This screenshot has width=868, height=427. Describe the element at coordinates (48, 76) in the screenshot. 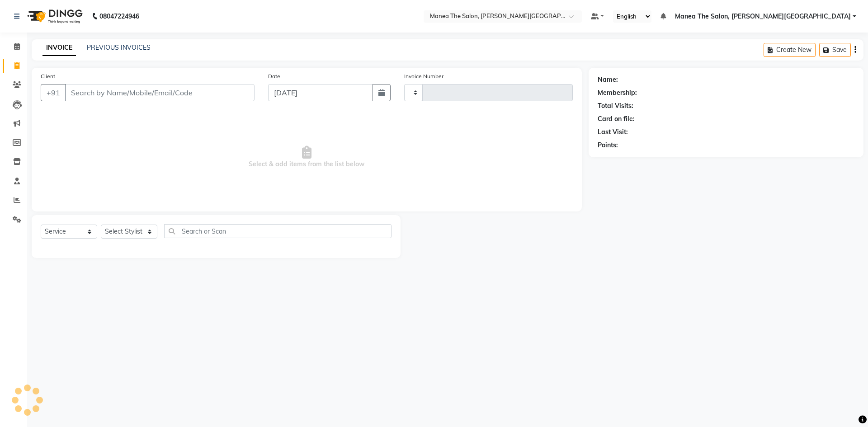

I see `label: Client` at that location.